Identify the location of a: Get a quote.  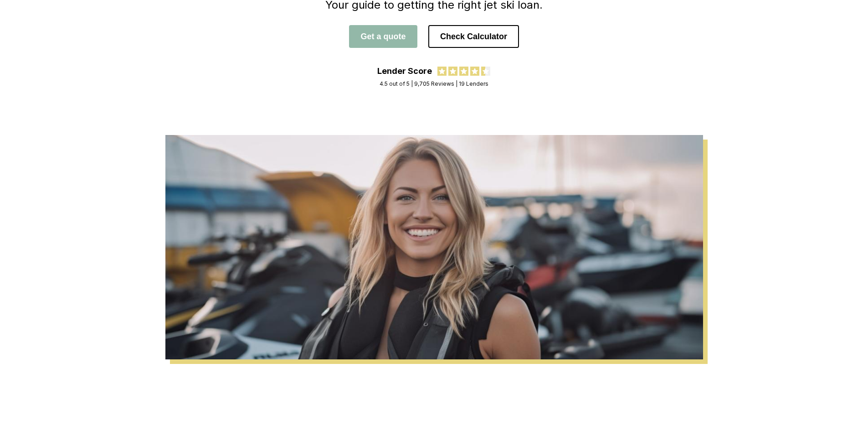
(383, 36).